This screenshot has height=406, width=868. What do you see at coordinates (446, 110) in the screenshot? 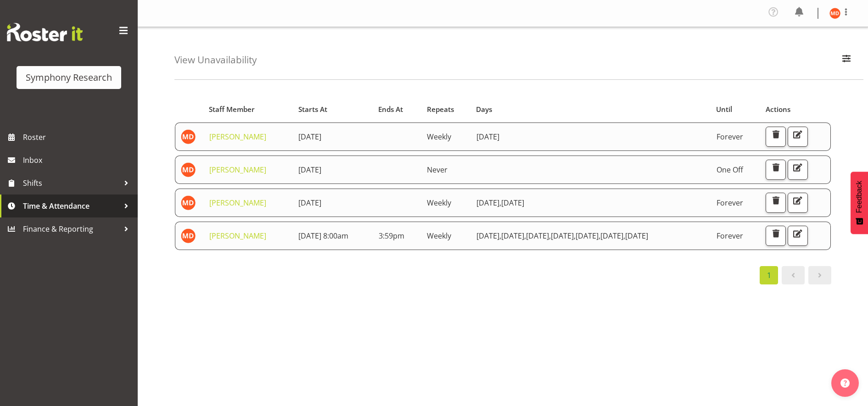
I see `div: Repeats` at bounding box center [446, 110].